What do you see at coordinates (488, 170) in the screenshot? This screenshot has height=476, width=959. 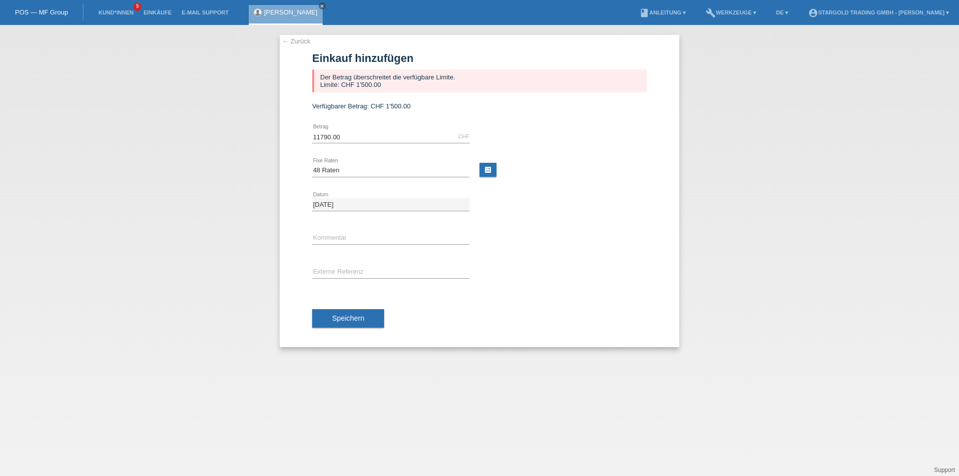 I see `a: calculate` at bounding box center [488, 170].